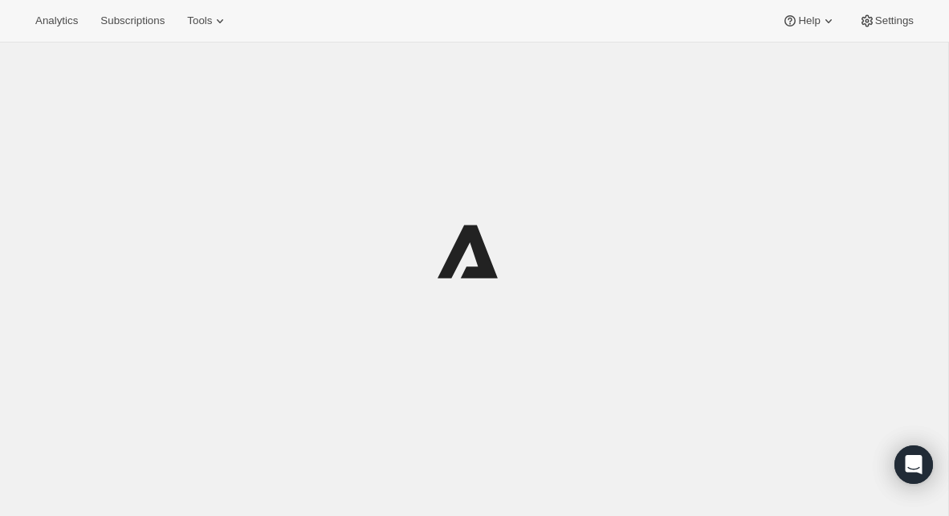 This screenshot has width=949, height=516. I want to click on button: Help, so click(808, 21).